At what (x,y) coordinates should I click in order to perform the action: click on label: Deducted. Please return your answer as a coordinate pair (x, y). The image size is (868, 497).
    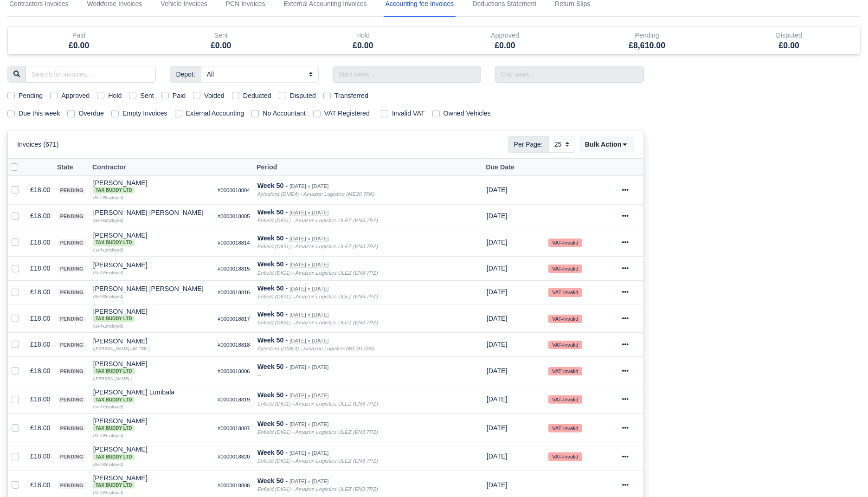
    Looking at the image, I should click on (257, 96).